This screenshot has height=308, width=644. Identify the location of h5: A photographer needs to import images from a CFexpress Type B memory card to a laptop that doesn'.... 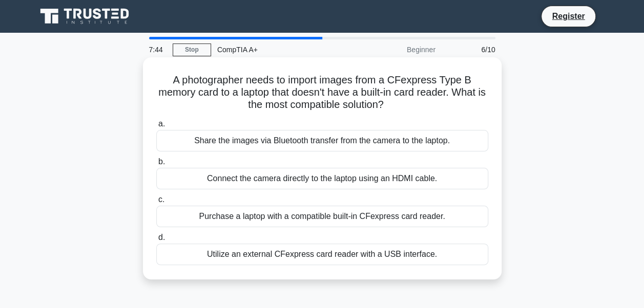
(322, 92).